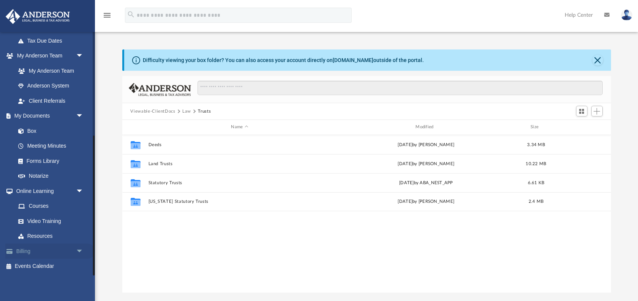  Describe the element at coordinates (48, 191) in the screenshot. I see `a: Online Learningarrow_drop_down` at that location.